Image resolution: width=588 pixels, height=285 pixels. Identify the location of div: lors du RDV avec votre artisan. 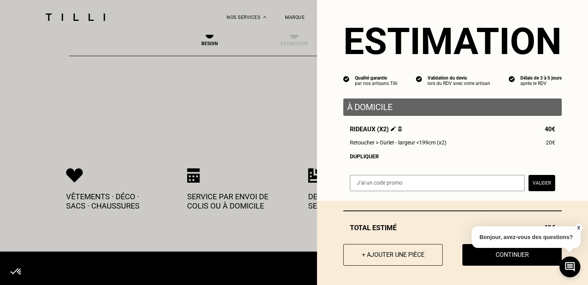
(459, 84).